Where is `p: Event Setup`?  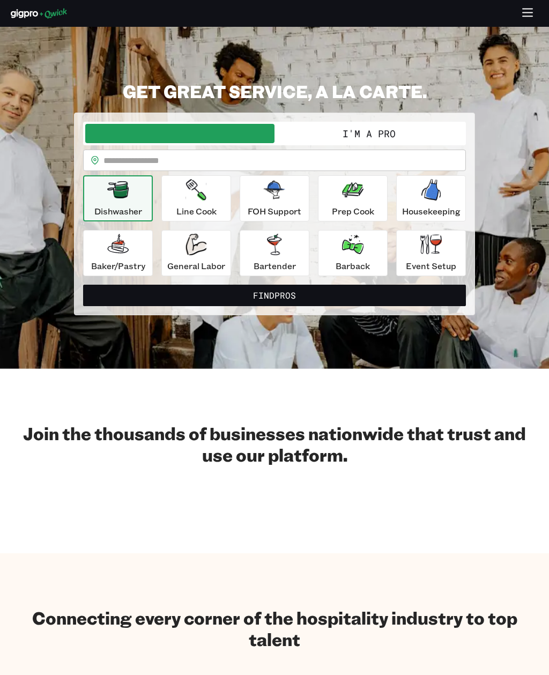
p: Event Setup is located at coordinates (431, 266).